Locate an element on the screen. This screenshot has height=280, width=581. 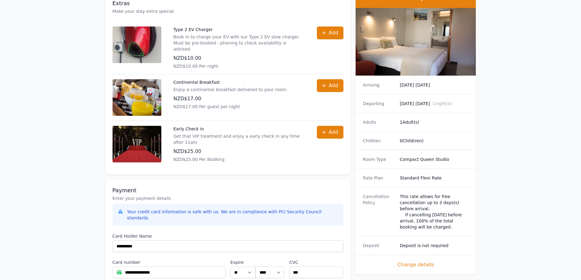
p: Get that VIP treatment and enjoy a early check in any time after 11am is located at coordinates (239, 139).